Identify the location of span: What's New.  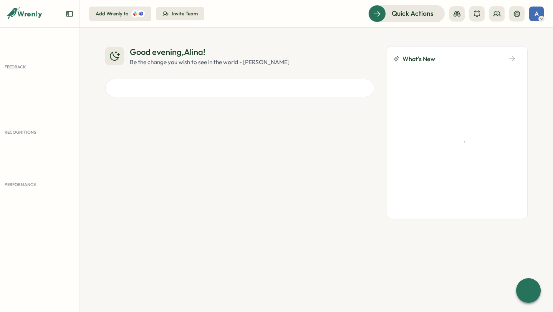
(419, 59).